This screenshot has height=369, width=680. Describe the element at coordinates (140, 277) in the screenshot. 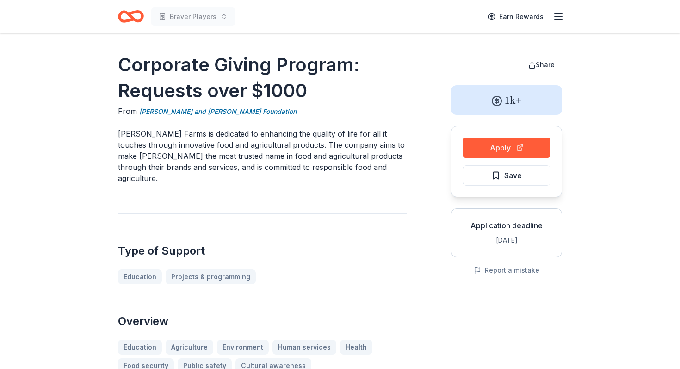

I see `a: Education` at that location.